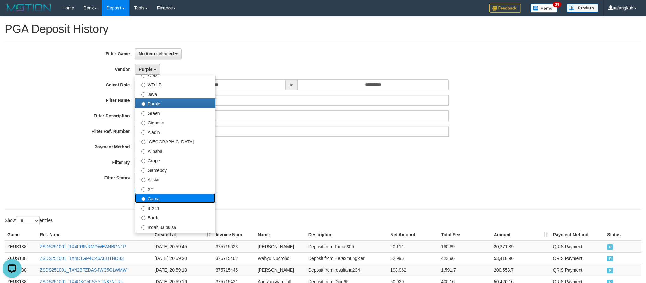 Image resolution: width=646 pixels, height=283 pixels. Describe the element at coordinates (323, 29) in the screenshot. I see `h1: PGA Deposit History` at that location.